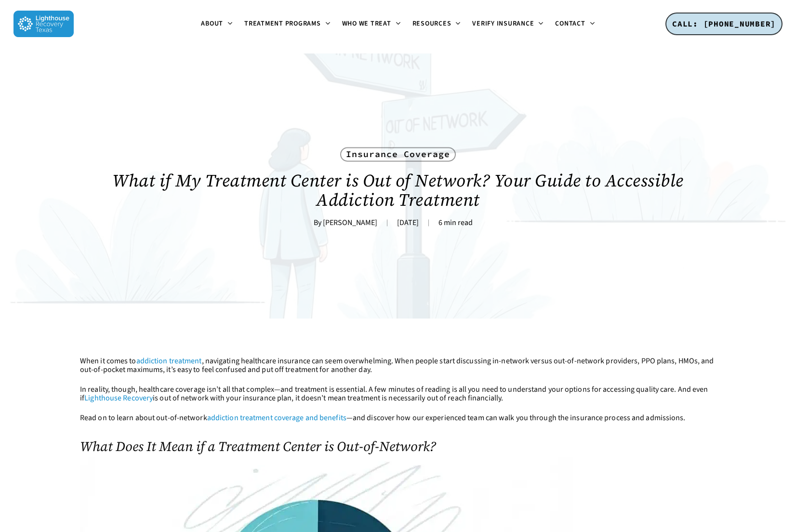 The width and height of the screenshot is (796, 532). Describe the element at coordinates (456, 223) in the screenshot. I see `span: 6 min read` at that location.